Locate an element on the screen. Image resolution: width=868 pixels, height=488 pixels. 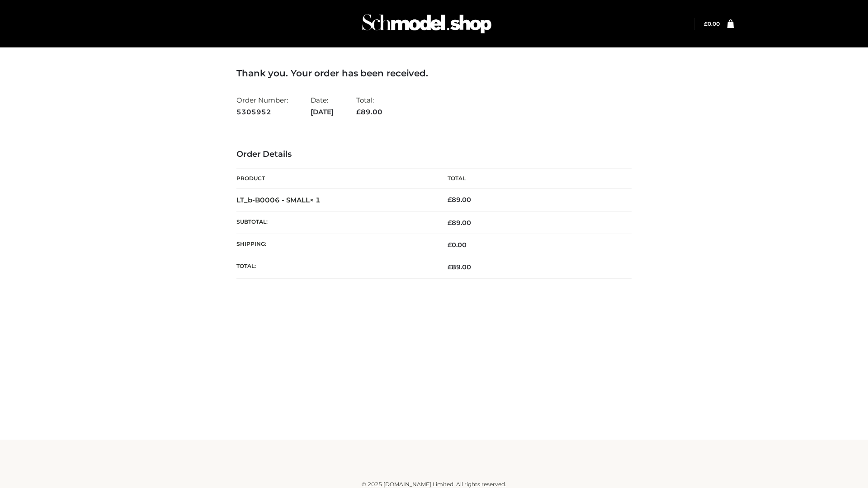
a: £0.00 is located at coordinates (712, 24).